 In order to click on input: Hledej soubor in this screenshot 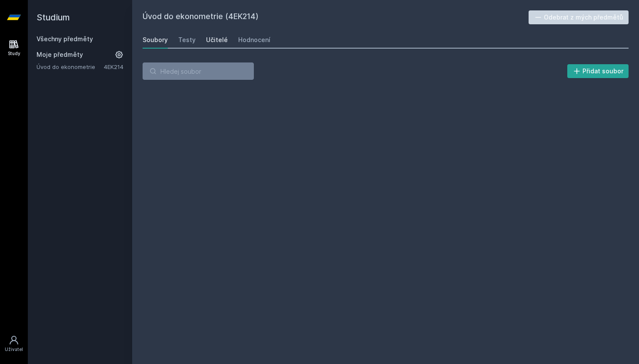, I will do `click(198, 71)`.